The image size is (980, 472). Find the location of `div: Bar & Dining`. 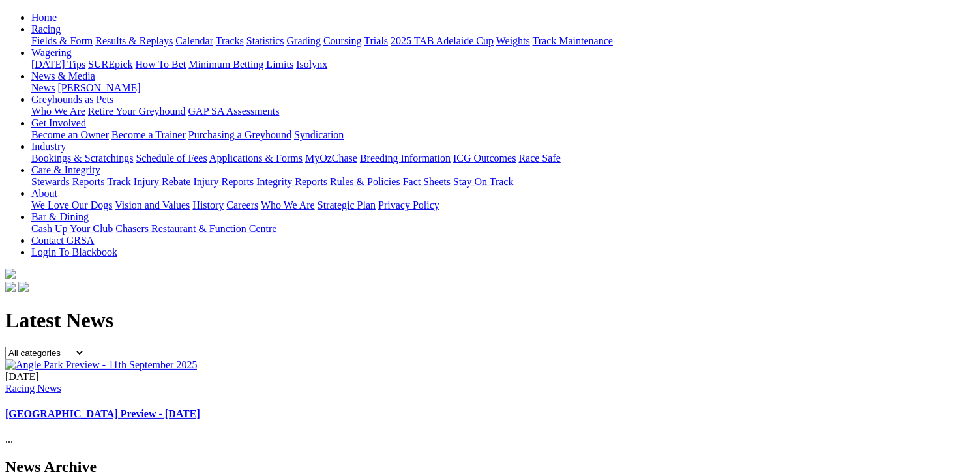

div: Bar & Dining is located at coordinates (503, 229).